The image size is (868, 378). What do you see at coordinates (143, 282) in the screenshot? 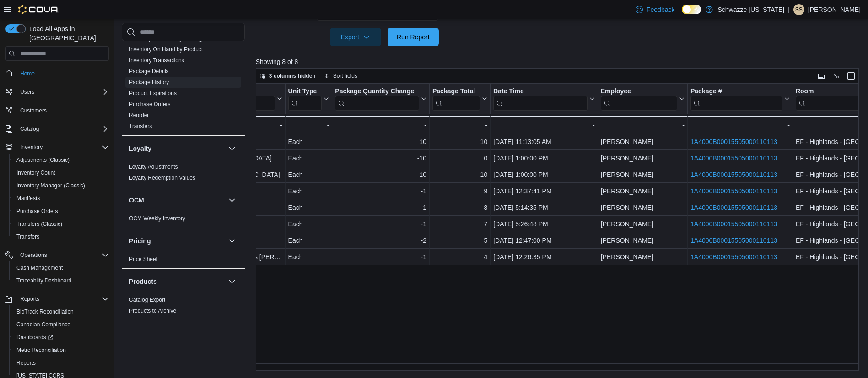
I see `h3: Products` at bounding box center [143, 282].